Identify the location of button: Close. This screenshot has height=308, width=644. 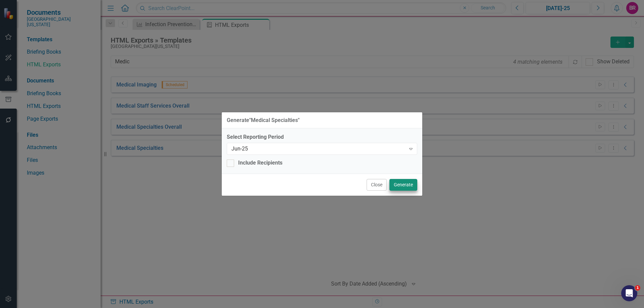
(377, 185).